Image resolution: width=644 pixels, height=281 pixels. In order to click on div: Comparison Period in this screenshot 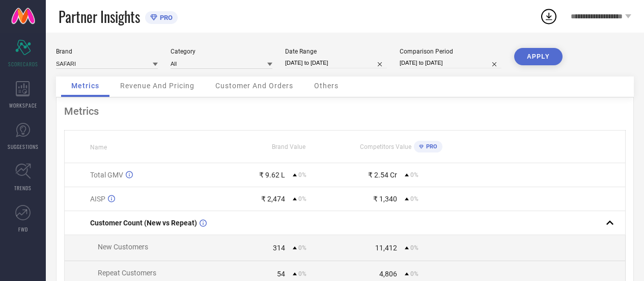, I will do `click(451, 51)`.